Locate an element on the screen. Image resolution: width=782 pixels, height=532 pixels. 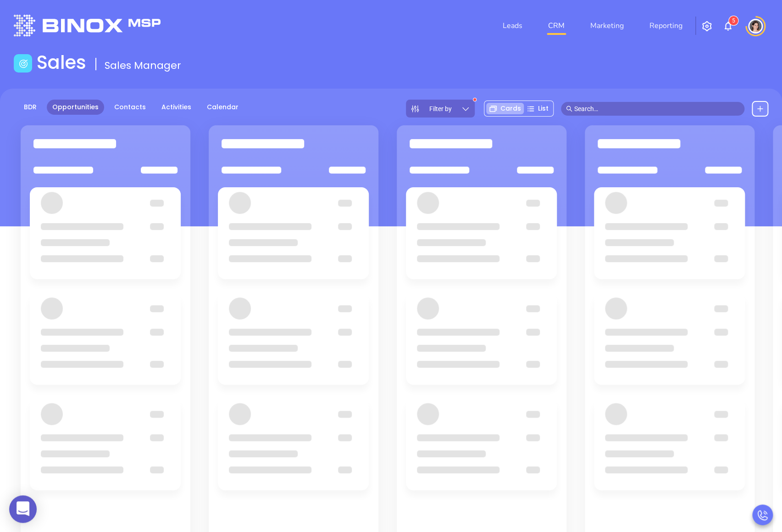
img: iconSetting is located at coordinates (707, 26).